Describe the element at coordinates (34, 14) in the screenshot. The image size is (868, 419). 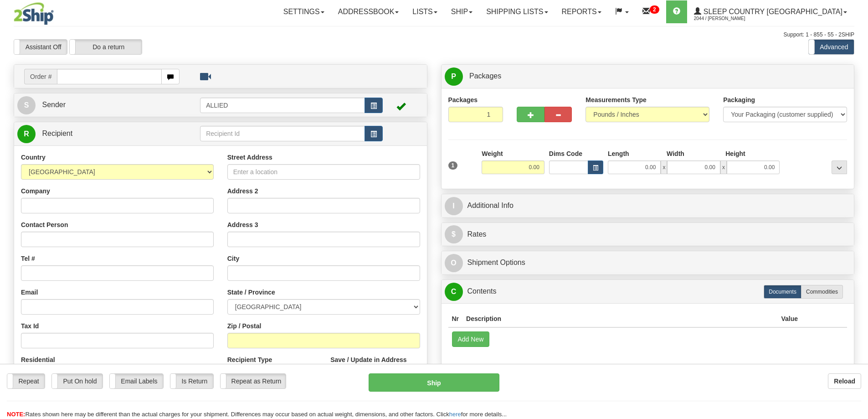
I see `img: logo2044.jpg` at that location.